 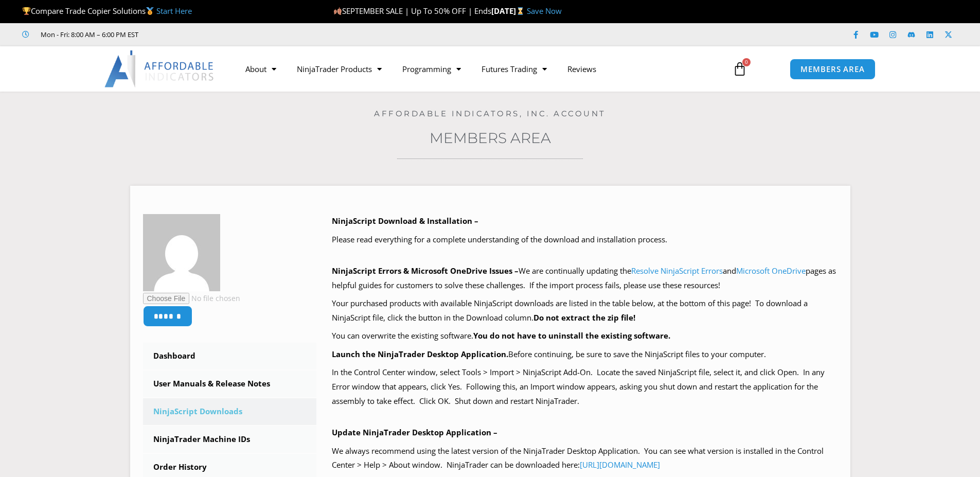 I want to click on a: Reviews, so click(x=582, y=69).